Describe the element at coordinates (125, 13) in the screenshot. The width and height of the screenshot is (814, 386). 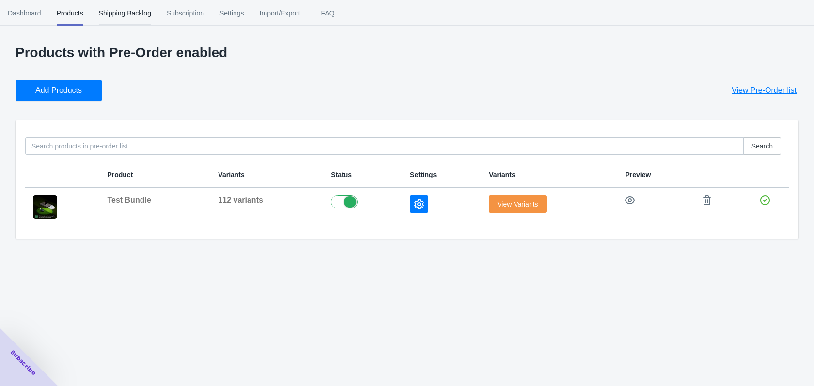
I see `span: Shipping Backlog` at that location.